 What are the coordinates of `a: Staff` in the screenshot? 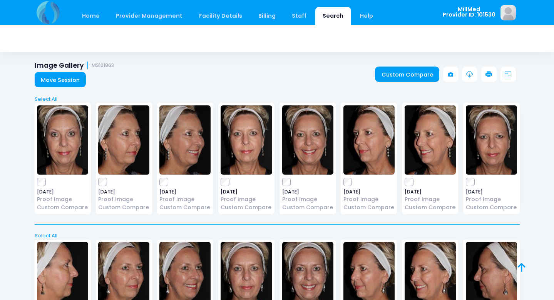 It's located at (299, 16).